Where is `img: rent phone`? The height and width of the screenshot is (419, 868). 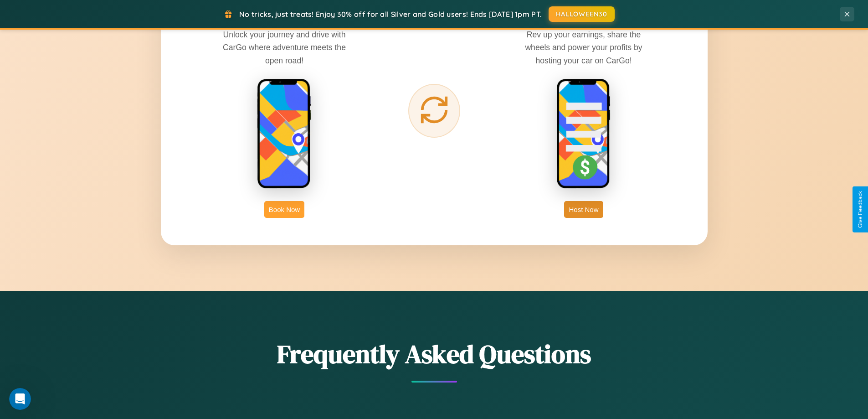
img: rent phone is located at coordinates (285, 134).